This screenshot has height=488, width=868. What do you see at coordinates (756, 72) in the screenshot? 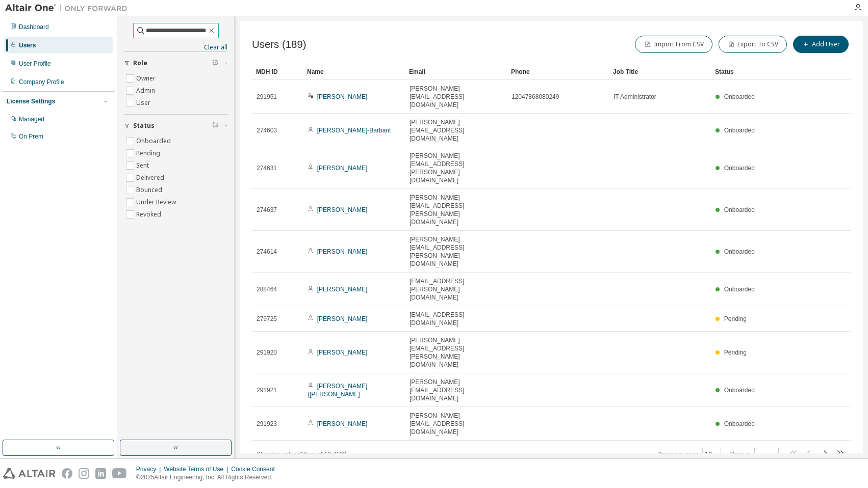
I see `div: Status` at bounding box center [756, 72].